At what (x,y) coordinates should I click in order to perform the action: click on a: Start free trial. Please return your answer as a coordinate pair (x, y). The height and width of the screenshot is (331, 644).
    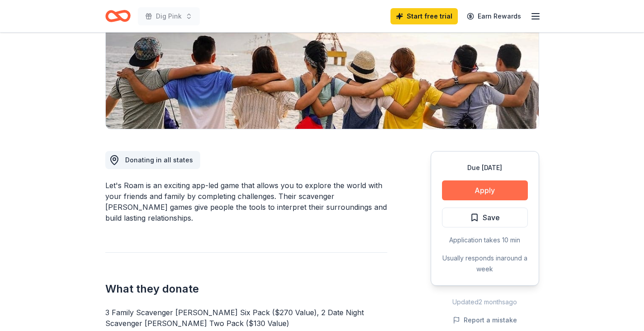
    Looking at the image, I should click on (424, 16).